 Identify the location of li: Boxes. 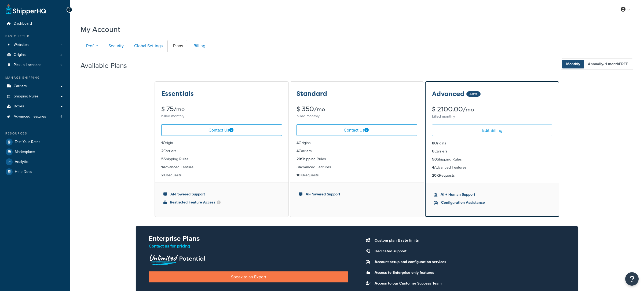
(35, 106).